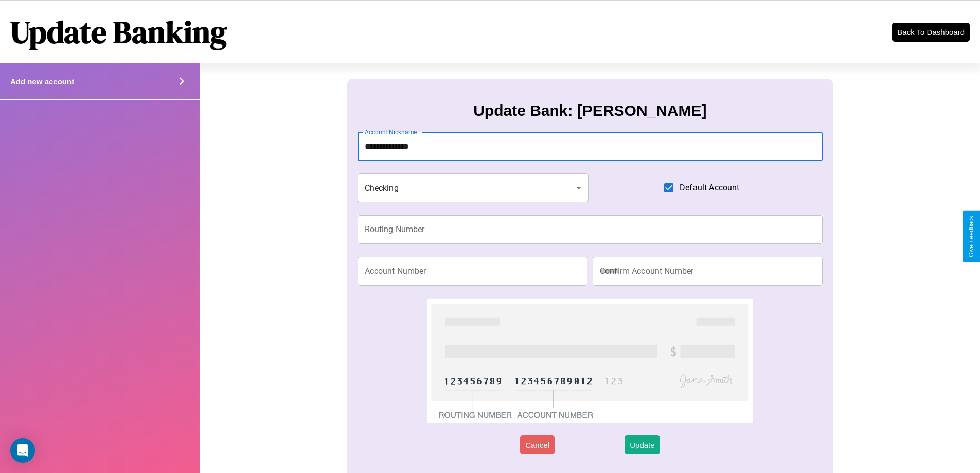 This screenshot has height=473, width=980. What do you see at coordinates (42, 82) in the screenshot?
I see `h4: Add new account` at bounding box center [42, 82].